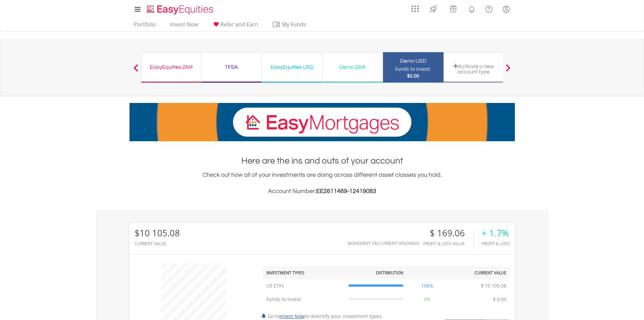 The width and height of the screenshot is (644, 320). Describe the element at coordinates (453, 9) in the screenshot. I see `img: vouchers-v2.svg` at that location.